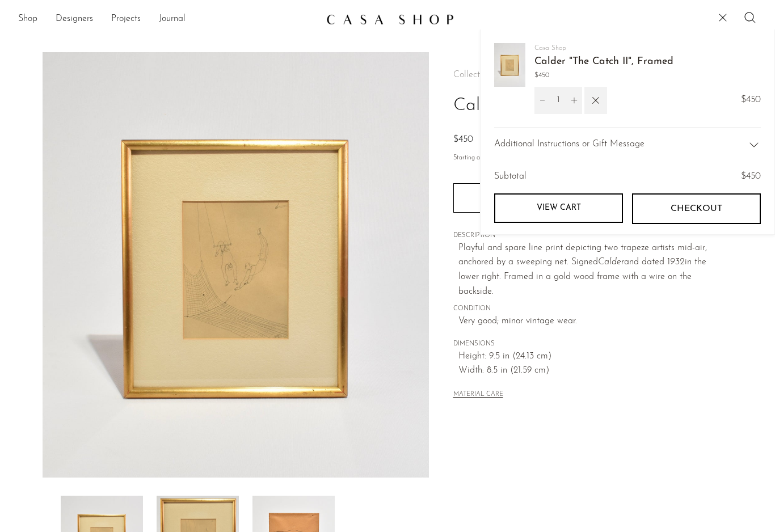 The width and height of the screenshot is (775, 532). What do you see at coordinates (569, 145) in the screenshot?
I see `span: Additional Instructions or Gift Message` at bounding box center [569, 145].